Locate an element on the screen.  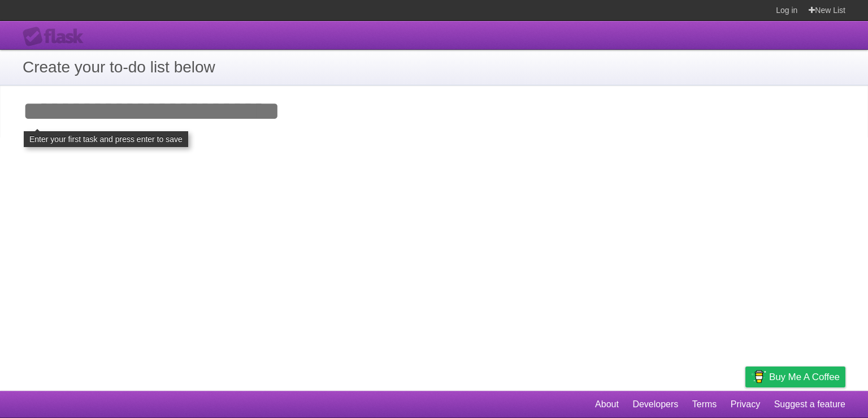
span: Buy me a coffee is located at coordinates (804, 377).